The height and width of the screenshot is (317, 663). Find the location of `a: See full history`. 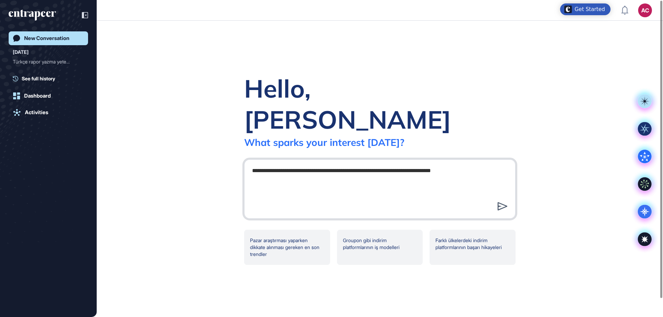

a: See full history is located at coordinates (50, 78).